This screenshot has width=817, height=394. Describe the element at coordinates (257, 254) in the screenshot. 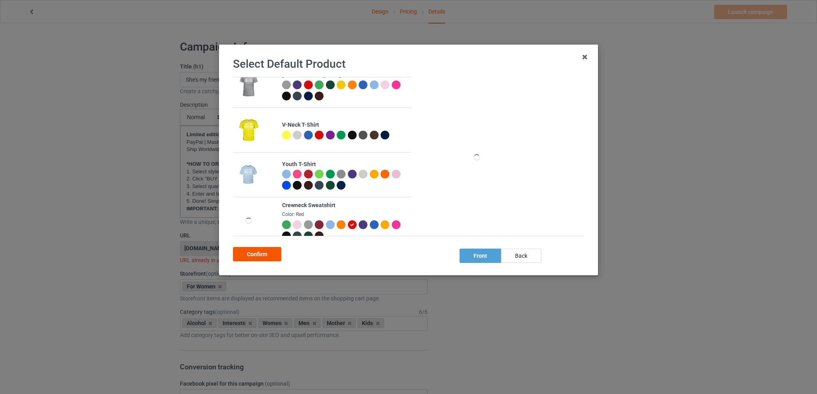

I see `div: Confirm` at that location.